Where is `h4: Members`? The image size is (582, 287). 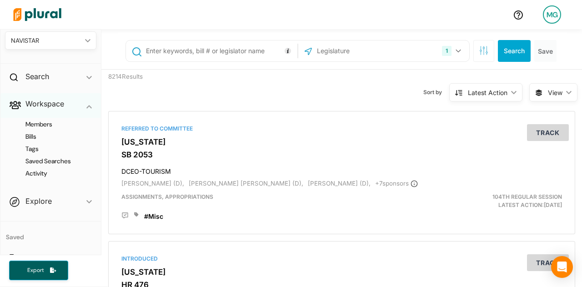
h4: Members is located at coordinates (53, 124).